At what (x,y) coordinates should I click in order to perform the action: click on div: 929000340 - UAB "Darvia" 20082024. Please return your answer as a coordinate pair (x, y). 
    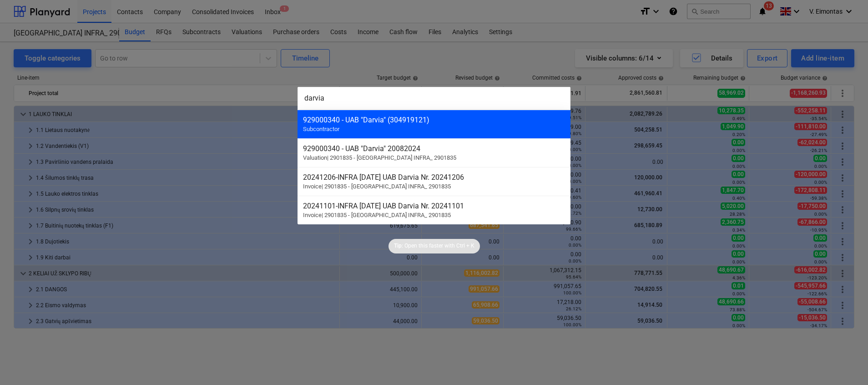
    Looking at the image, I should click on (434, 149).